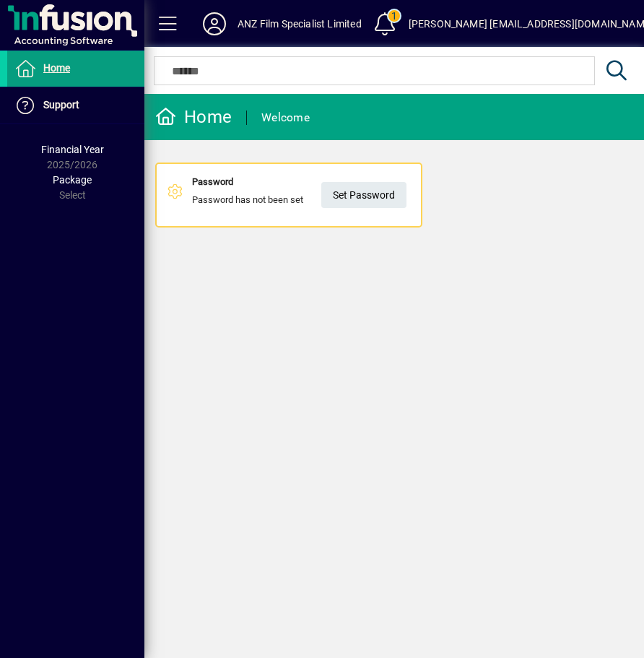 This screenshot has height=658, width=644. I want to click on span: Package, so click(72, 180).